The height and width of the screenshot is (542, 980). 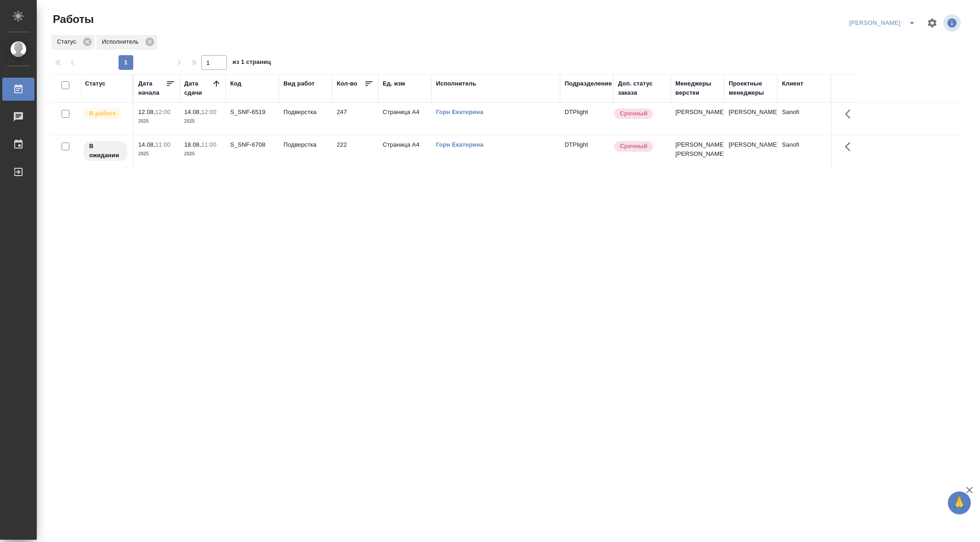 What do you see at coordinates (198, 88) in the screenshot?
I see `div: Дата сдачи` at bounding box center [198, 88].